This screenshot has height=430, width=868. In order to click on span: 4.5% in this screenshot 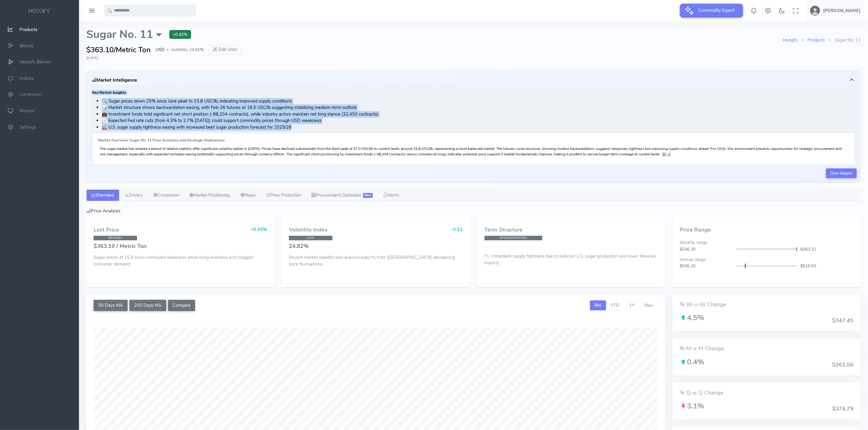, I will do `click(692, 318)`.